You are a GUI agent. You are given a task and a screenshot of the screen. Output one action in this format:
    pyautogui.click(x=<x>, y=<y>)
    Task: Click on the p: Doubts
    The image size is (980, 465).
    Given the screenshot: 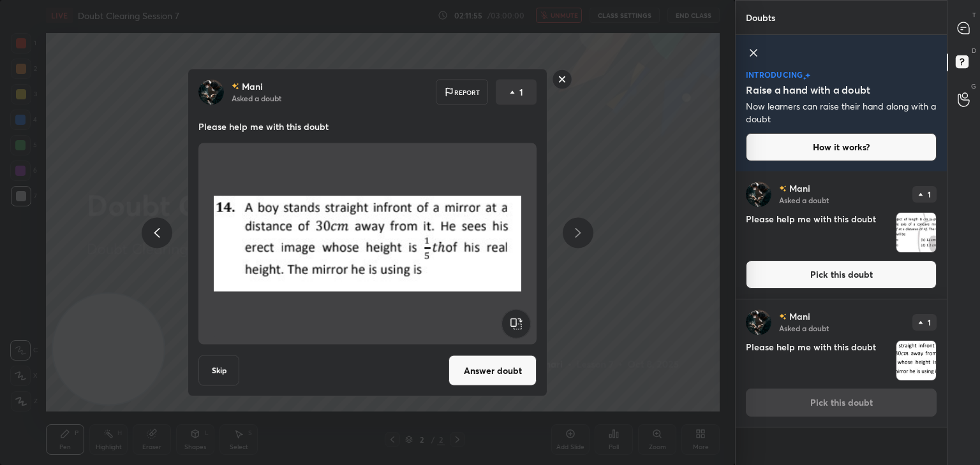 What is the action you would take?
    pyautogui.click(x=760, y=18)
    